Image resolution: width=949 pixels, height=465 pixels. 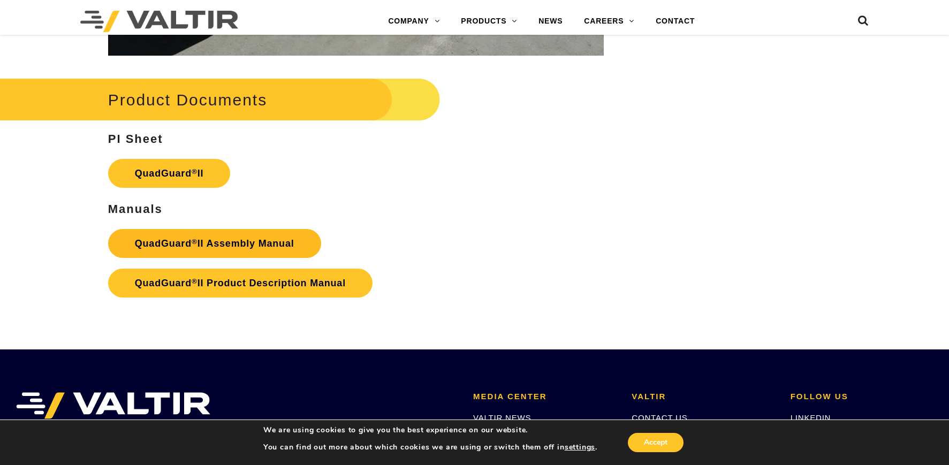 I want to click on h2: MEDIA CENTER, so click(x=544, y=397).